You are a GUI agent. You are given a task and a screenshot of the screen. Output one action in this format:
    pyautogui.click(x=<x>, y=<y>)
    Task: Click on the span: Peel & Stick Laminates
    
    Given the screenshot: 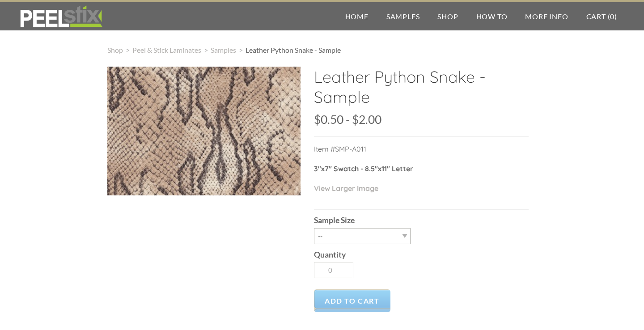 What is the action you would take?
    pyautogui.click(x=167, y=49)
    